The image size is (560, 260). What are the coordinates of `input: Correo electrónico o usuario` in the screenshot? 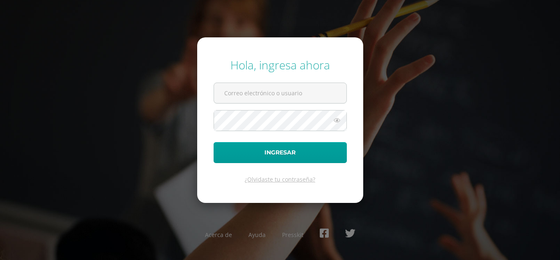 It's located at (280, 93).